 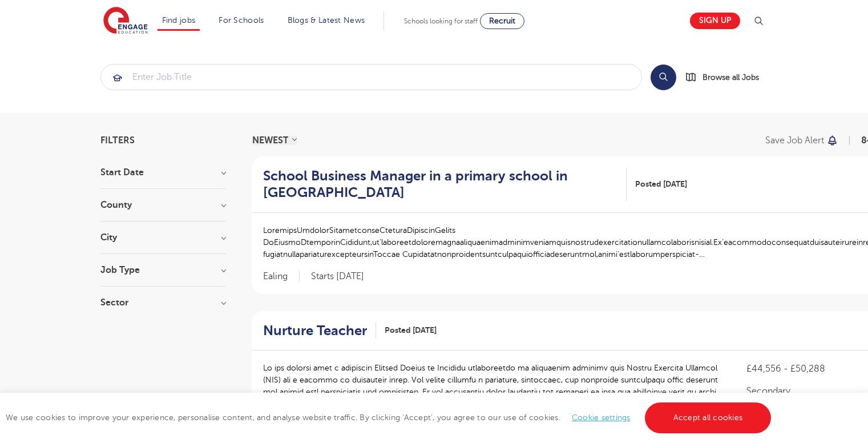 I want to click on span: Ealing, so click(x=281, y=277).